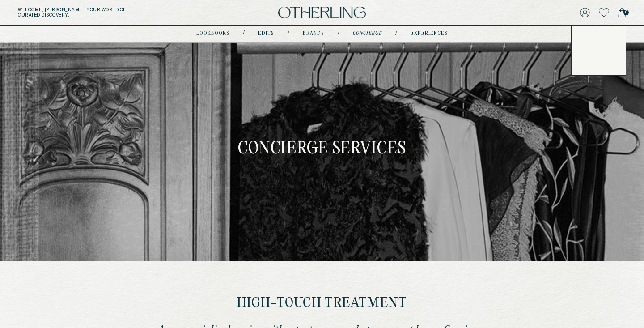  I want to click on a: lookbooks, so click(213, 34).